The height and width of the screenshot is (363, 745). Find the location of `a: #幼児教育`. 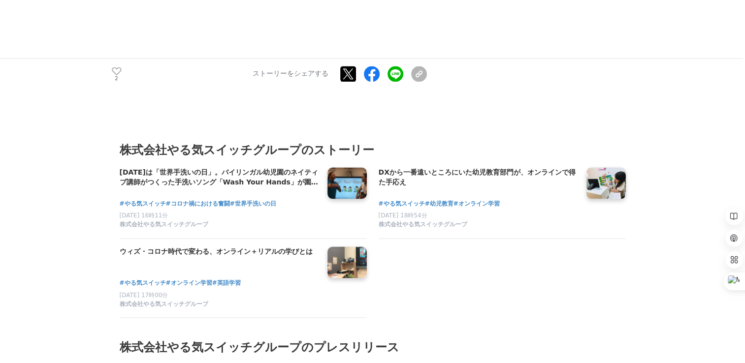

a: #幼児教育 is located at coordinates (439, 204).